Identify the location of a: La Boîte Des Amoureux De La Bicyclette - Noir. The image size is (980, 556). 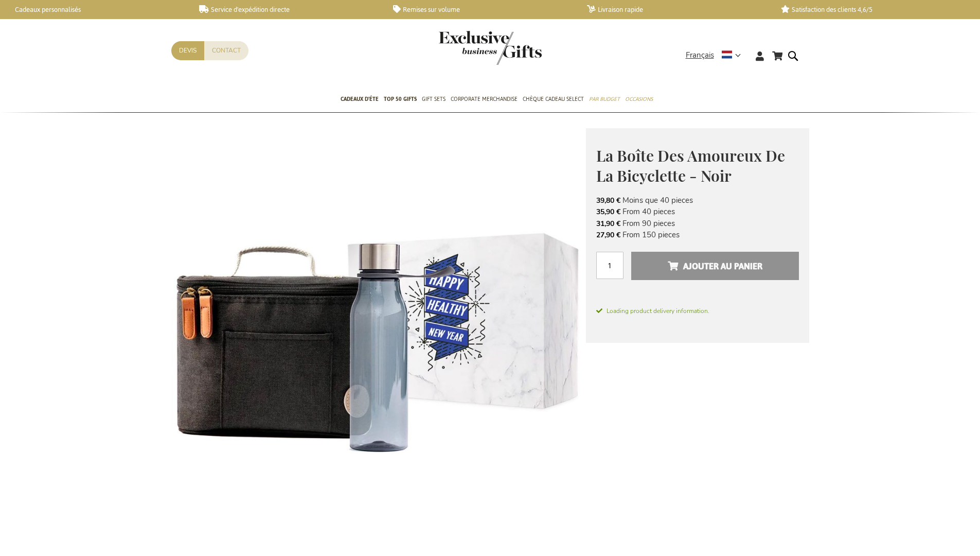
(378, 335).